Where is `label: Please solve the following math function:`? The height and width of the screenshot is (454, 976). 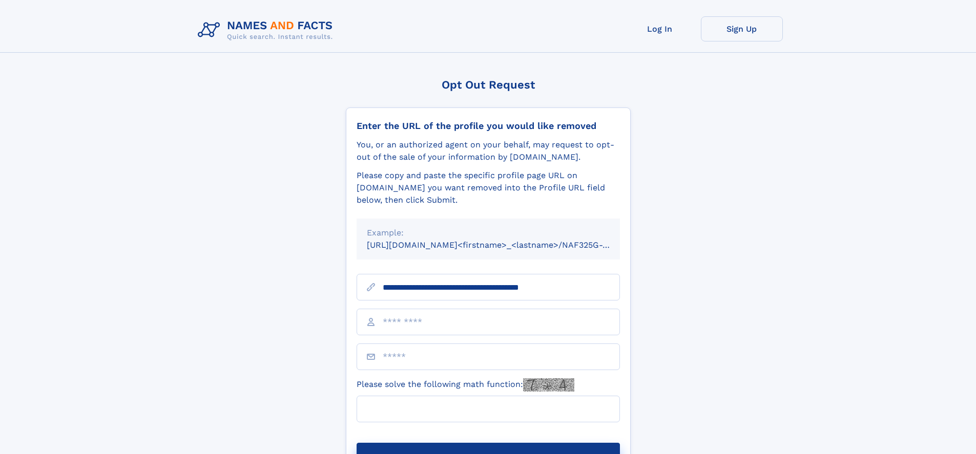 label: Please solve the following math function: is located at coordinates (465, 385).